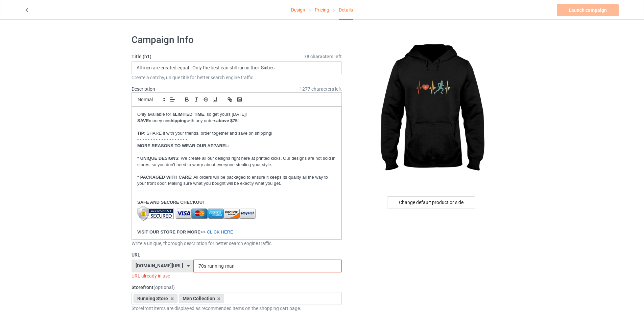 The image size is (644, 311). Describe the element at coordinates (220, 232) in the screenshot. I see `a: CLICK HERE` at that location.